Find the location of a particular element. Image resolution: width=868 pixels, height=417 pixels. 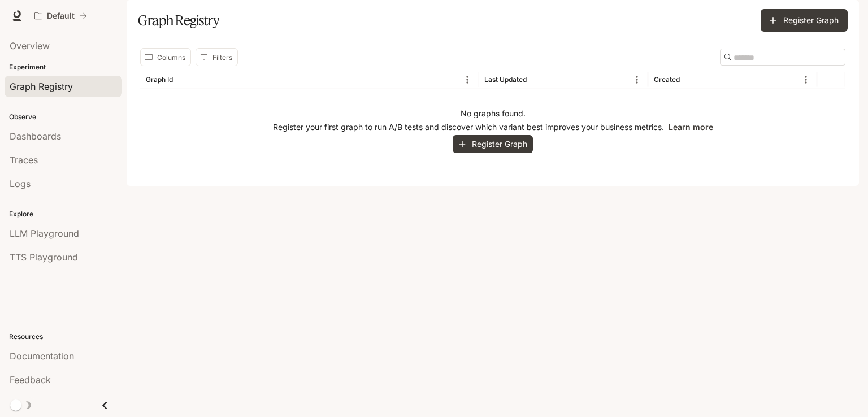

button: Select columns is located at coordinates (165, 57).